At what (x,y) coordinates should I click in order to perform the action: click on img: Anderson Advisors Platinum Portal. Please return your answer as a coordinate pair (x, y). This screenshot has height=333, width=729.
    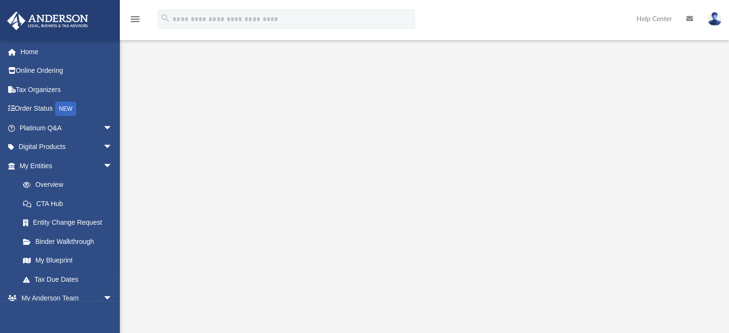
    Looking at the image, I should click on (47, 21).